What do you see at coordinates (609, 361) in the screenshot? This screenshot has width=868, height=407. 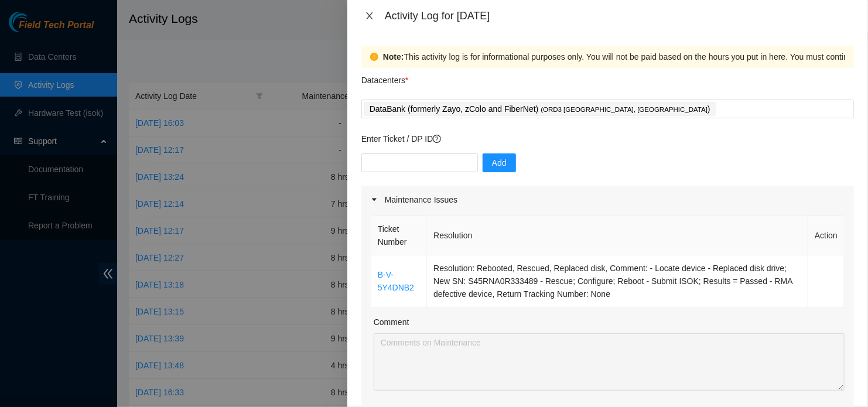 I see `textarea: Comment` at bounding box center [609, 361].